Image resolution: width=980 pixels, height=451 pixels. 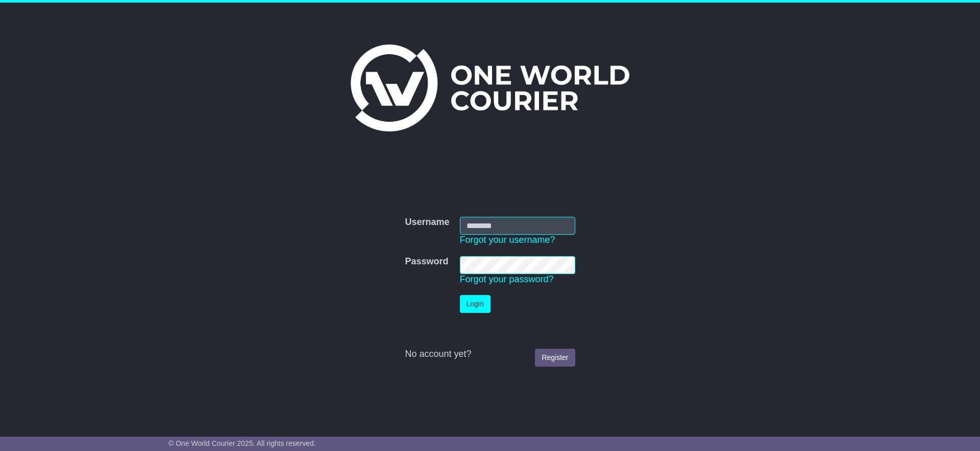 I want to click on span: © One World Courier 2025. All rights reserved., so click(x=242, y=444).